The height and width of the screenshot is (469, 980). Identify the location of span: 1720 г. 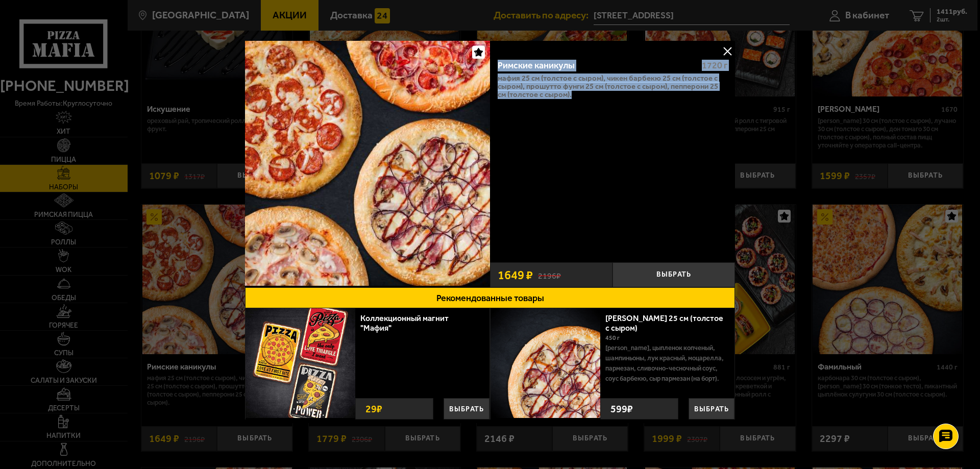
(715, 65).